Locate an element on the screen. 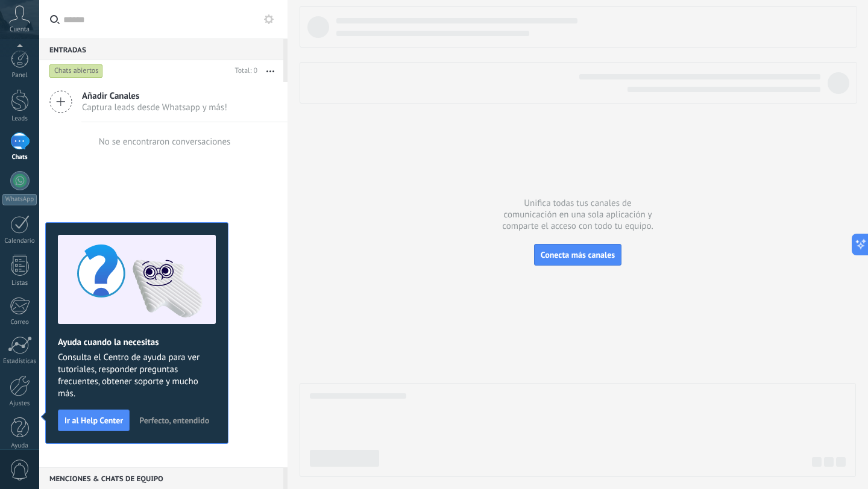 This screenshot has height=489, width=868. div: Menciones & Chats de equipo is located at coordinates (161, 478).